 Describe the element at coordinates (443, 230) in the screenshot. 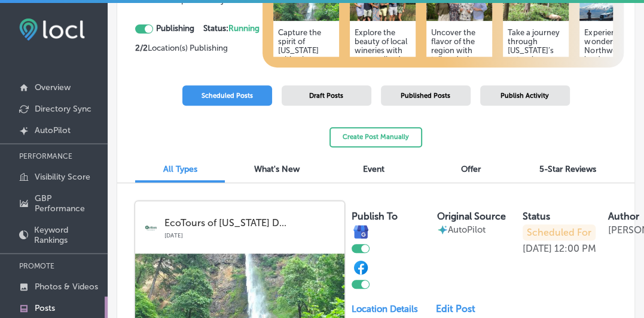

I see `img: autopilot-icon` at that location.